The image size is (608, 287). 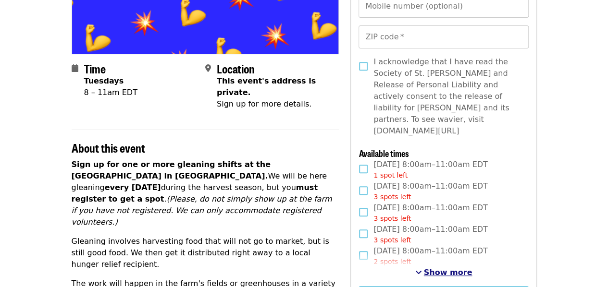 What do you see at coordinates (236, 68) in the screenshot?
I see `span: Location` at bounding box center [236, 68].